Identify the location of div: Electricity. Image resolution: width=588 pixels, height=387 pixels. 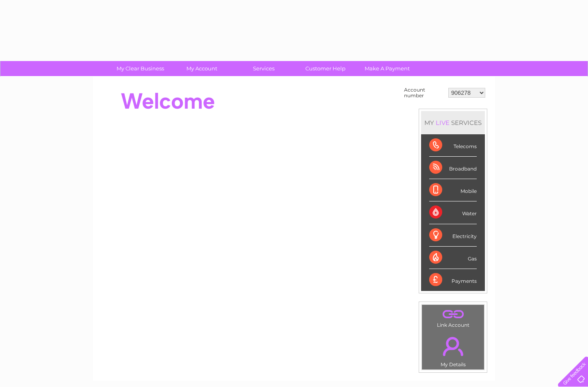
(453, 235).